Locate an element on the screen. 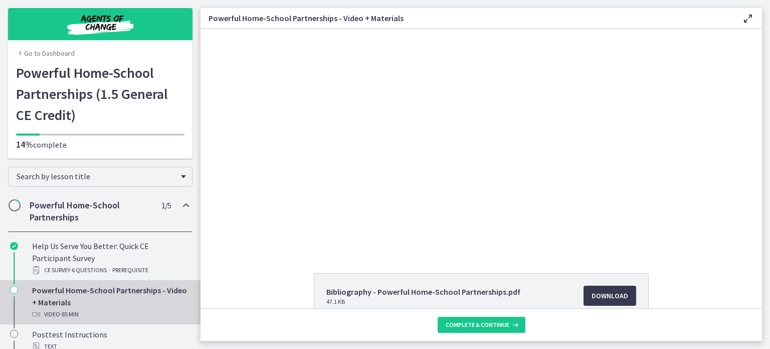 The image size is (770, 349). a: Go to Dashboard is located at coordinates (45, 53).